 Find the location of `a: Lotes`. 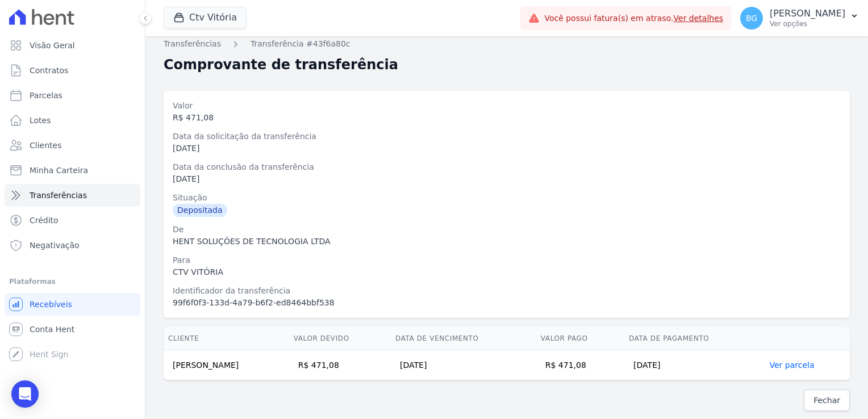

a: Lotes is located at coordinates (72, 120).